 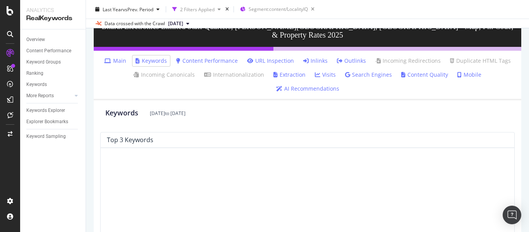 I want to click on button: 2 Filters Applied, so click(x=196, y=9).